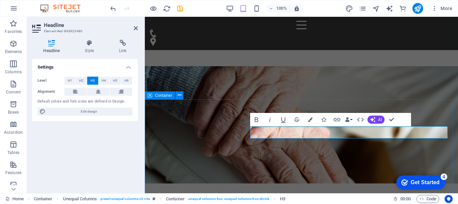 The image size is (458, 204). I want to click on button: publish, so click(418, 8).